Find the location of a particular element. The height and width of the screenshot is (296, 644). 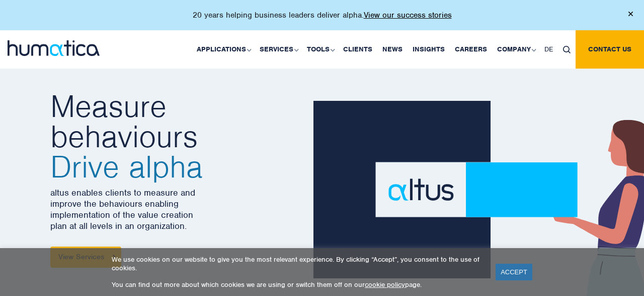

p: 20 years helping business leaders deliver alpha. is located at coordinates (322, 15).